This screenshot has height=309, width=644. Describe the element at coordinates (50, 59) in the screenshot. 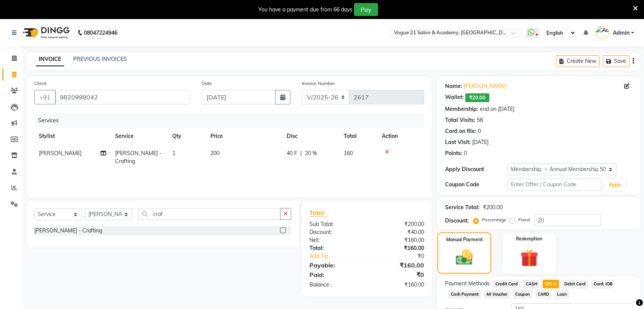

I see `a: INVOICE` at that location.